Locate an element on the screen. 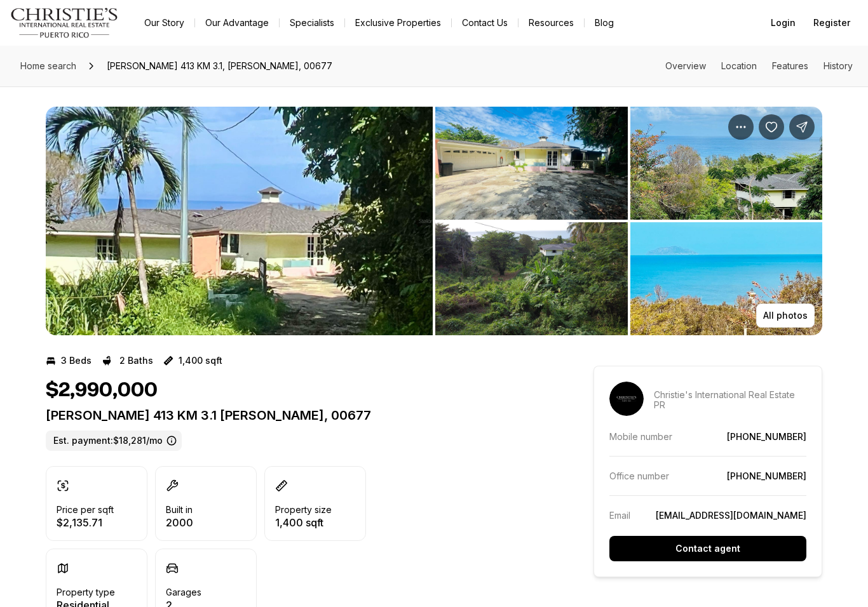  button: Save Property: Carr 413 KM 3.1 is located at coordinates (771, 127).